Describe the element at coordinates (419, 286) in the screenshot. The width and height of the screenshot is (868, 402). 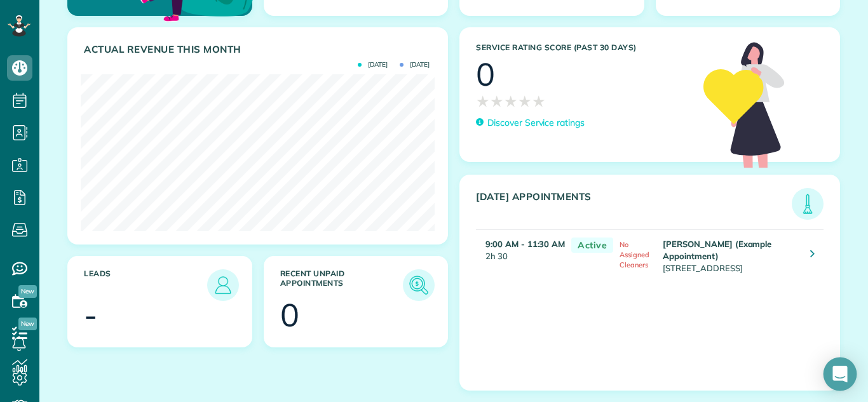
I see `img: icon_unpaid_appointments-47b8ce3997adf2238b356f14209ab4cced10bd1f174958f3ca8f1d0dd7fffeee.png` at that location.